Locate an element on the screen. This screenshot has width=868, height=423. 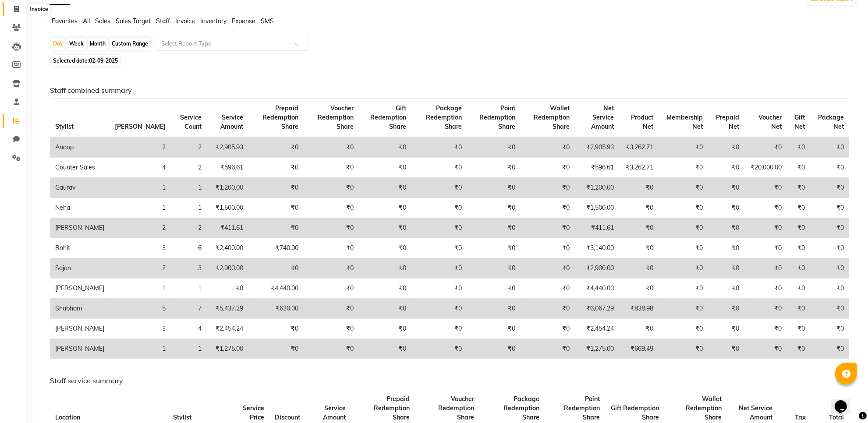
td: ₹411.61 is located at coordinates (596, 228).